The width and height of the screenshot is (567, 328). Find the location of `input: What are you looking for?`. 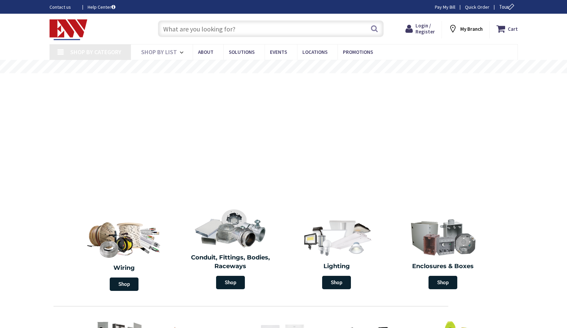

input: What are you looking for? is located at coordinates (271, 29).